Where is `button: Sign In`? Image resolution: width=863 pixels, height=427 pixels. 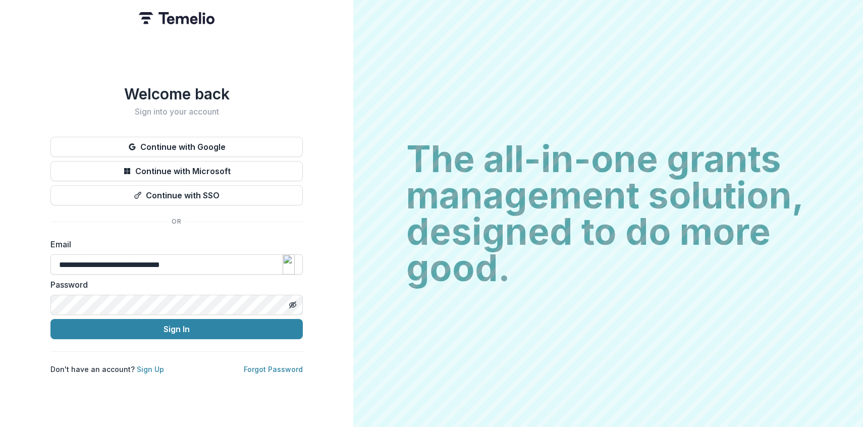 button: Sign In is located at coordinates (177, 329).